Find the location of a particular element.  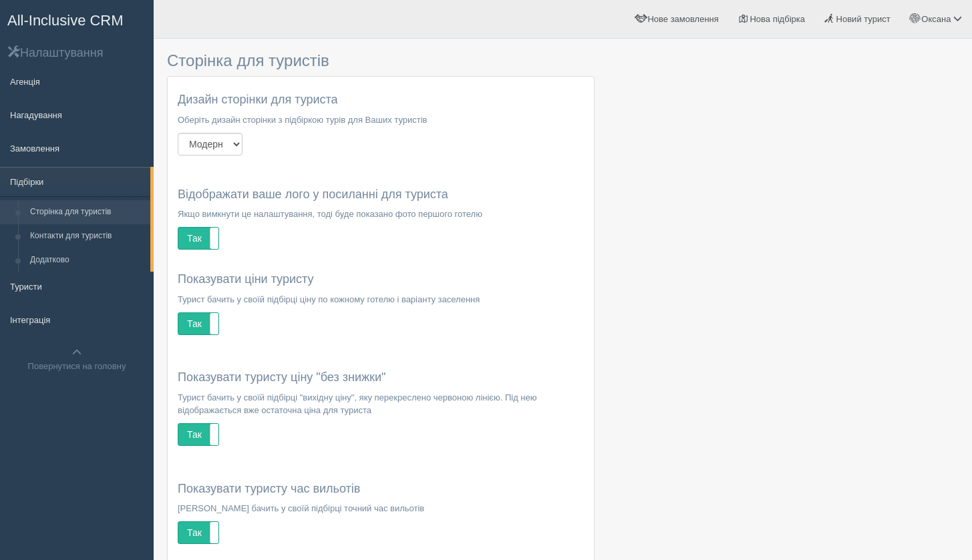

span: Новий турист is located at coordinates (863, 19).